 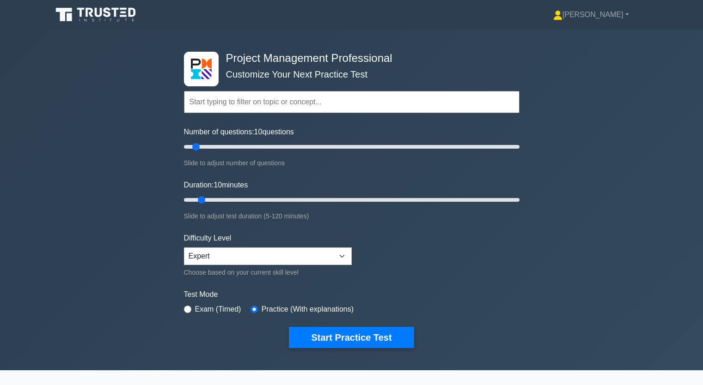 What do you see at coordinates (352, 295) in the screenshot?
I see `label: Test Mode` at bounding box center [352, 295].